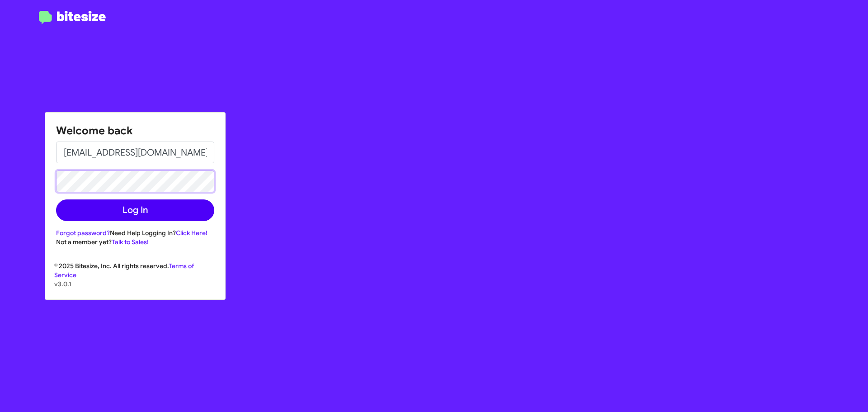 This screenshot has height=412, width=868. Describe the element at coordinates (130, 242) in the screenshot. I see `a: Talk to Sales!` at that location.